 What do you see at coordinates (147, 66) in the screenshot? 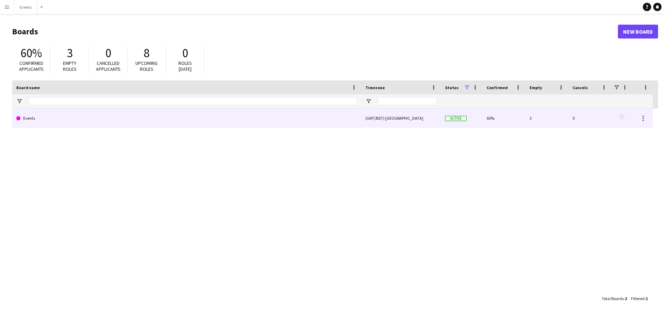
I see `span: Upcoming roles` at bounding box center [147, 66].